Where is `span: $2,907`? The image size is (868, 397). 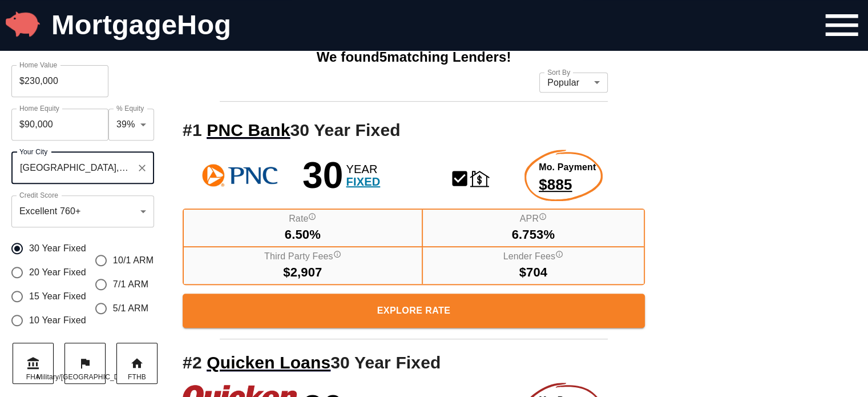
span: $2,907 is located at coordinates (303, 272).